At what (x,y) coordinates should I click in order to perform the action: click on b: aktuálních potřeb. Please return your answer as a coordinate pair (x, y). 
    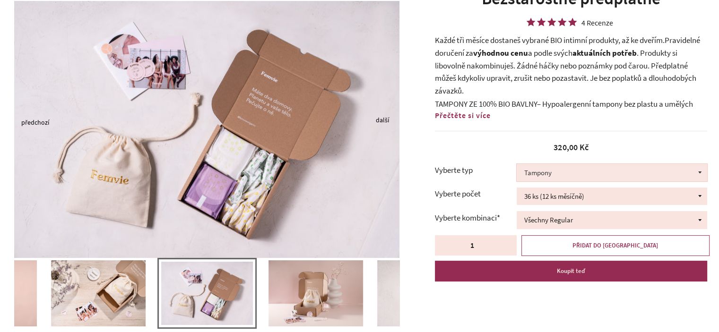
    Looking at the image, I should click on (605, 53).